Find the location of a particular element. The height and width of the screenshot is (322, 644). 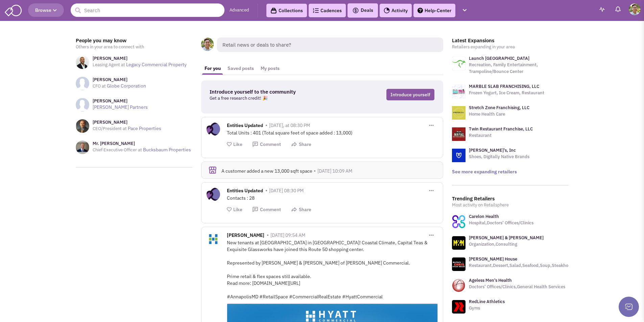

a: Introduce yourself is located at coordinates (410, 94).